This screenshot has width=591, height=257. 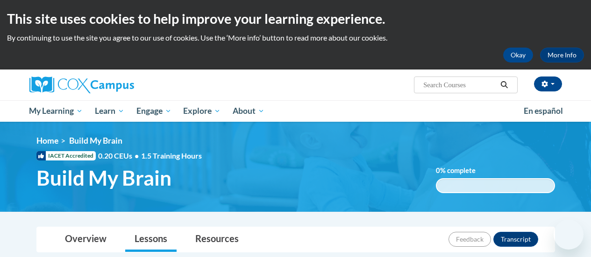 What do you see at coordinates (470, 240) in the screenshot?
I see `button: Feedback` at bounding box center [470, 240].